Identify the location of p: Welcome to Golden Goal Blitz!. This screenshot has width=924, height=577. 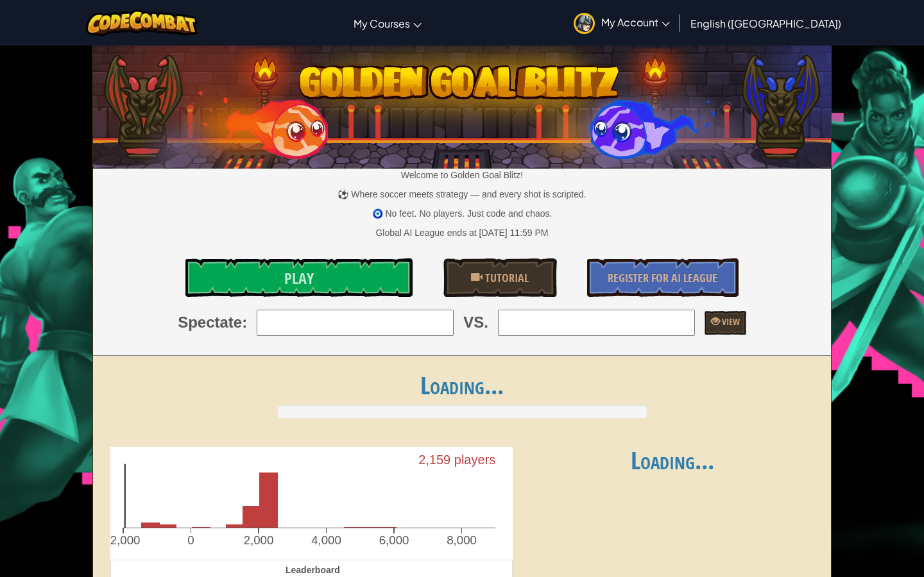
(462, 175).